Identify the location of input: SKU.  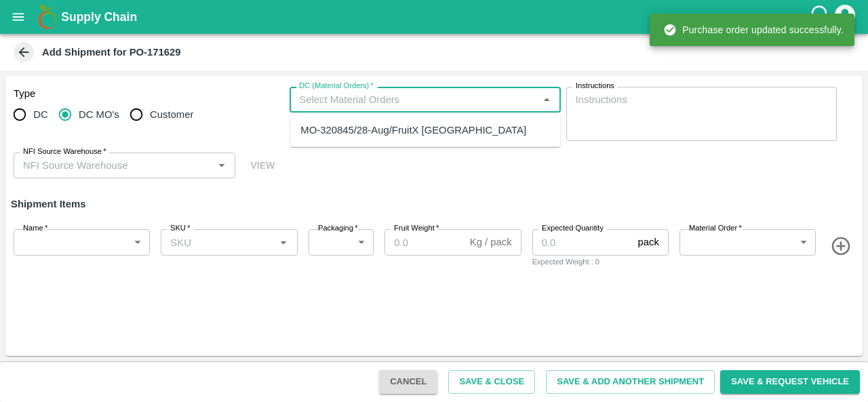
(218, 242).